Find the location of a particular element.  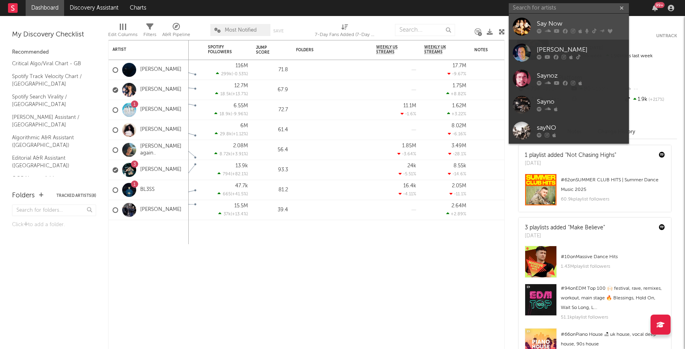

span: +1.12 % is located at coordinates (239, 134).